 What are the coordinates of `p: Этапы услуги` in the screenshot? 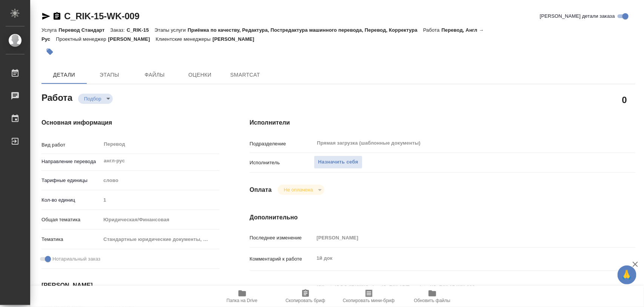 It's located at (171, 30).